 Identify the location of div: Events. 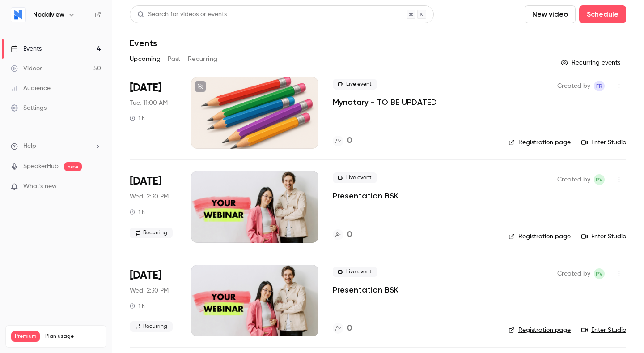
(26, 49).